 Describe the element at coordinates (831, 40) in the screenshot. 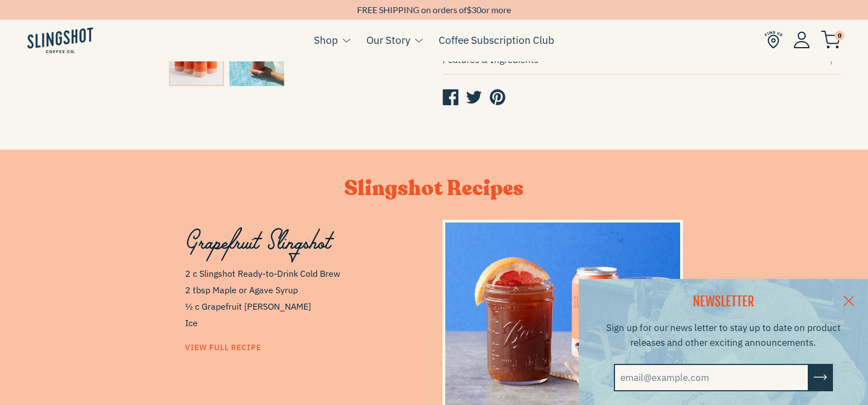

I see `a: 0` at that location.